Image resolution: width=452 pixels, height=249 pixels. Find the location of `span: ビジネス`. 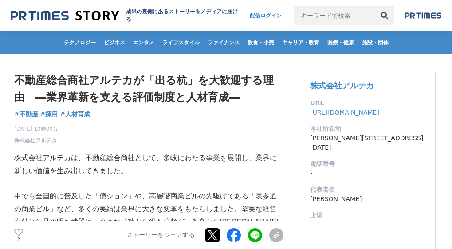

span: ビジネス is located at coordinates (115, 43).